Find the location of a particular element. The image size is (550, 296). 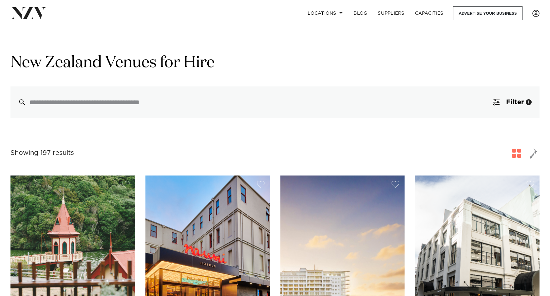

a: SUPPLIERS is located at coordinates (391, 13).